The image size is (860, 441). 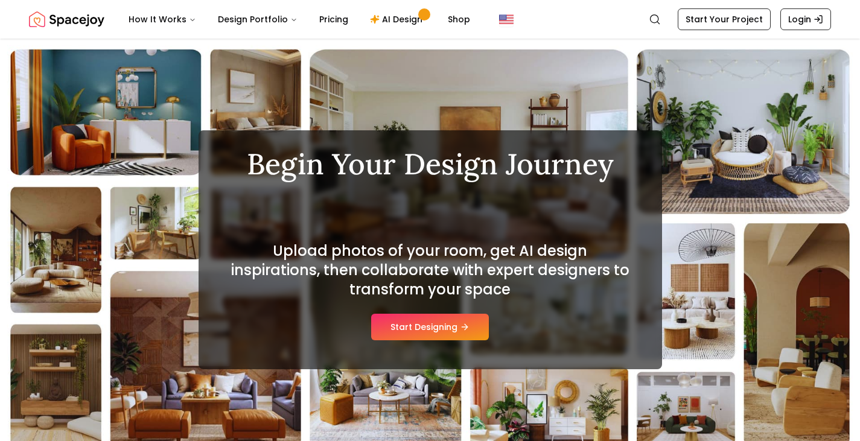 I want to click on button: Design Portfolio, so click(x=258, y=19).